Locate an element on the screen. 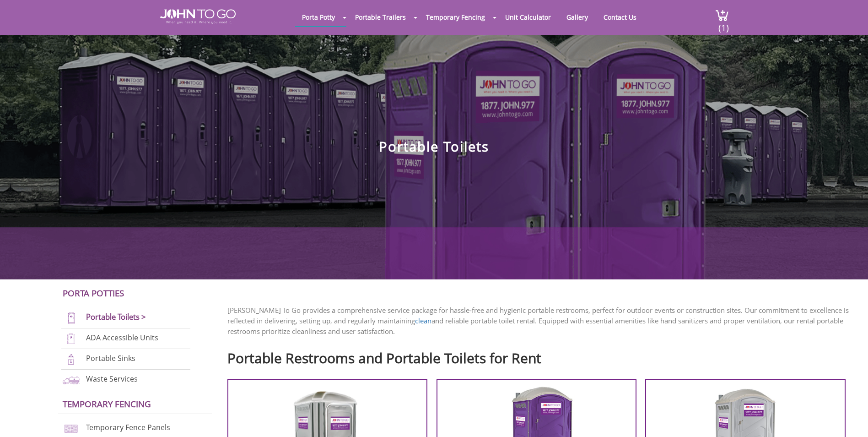 The width and height of the screenshot is (868, 437). a: Temporary Fencing is located at coordinates (456, 17).